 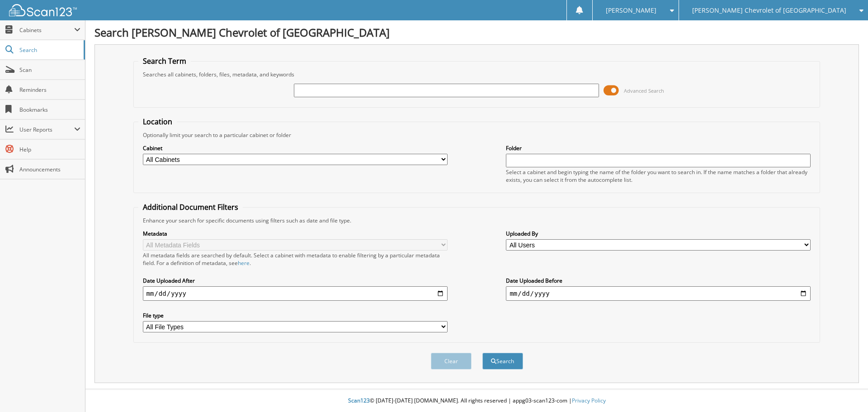 What do you see at coordinates (243, 262) in the screenshot?
I see `a: here` at bounding box center [243, 262].